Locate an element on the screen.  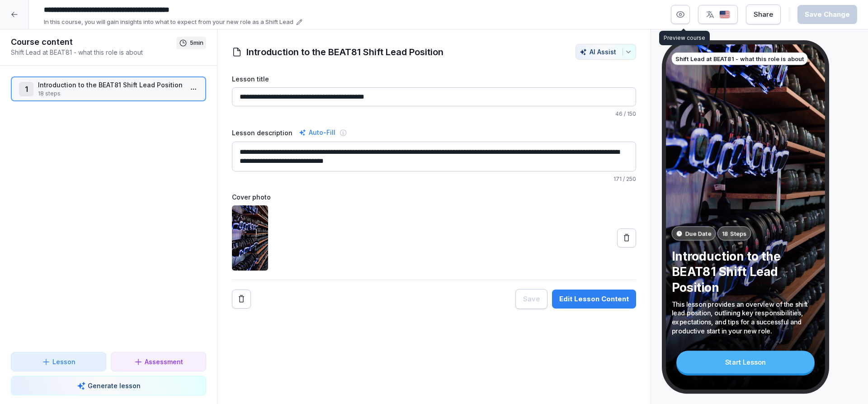
div: Save is located at coordinates (531, 299).